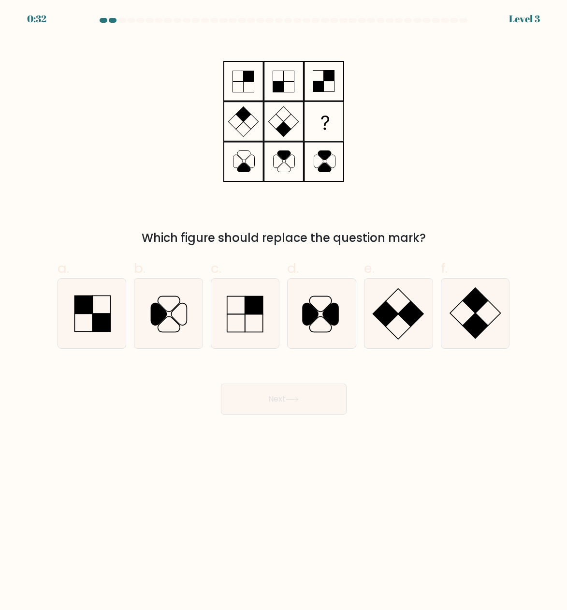  What do you see at coordinates (293, 268) in the screenshot?
I see `span: d.` at bounding box center [293, 268].